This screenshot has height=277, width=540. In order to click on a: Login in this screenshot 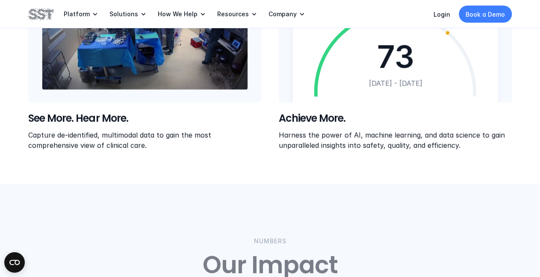, I will do `click(442, 14)`.